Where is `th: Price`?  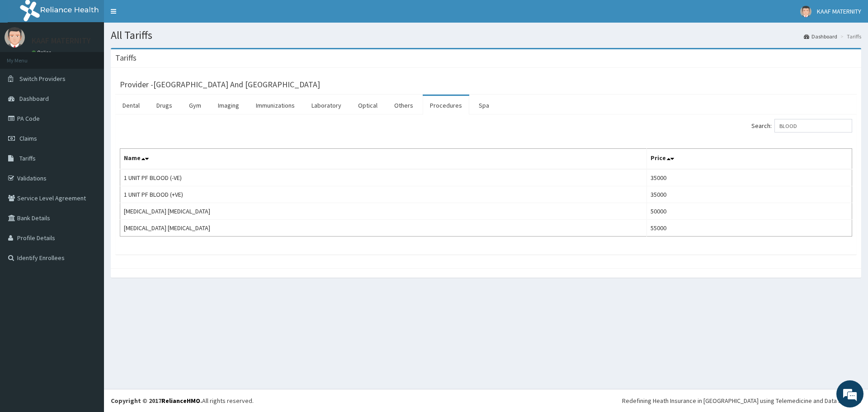 th: Price is located at coordinates (749, 159).